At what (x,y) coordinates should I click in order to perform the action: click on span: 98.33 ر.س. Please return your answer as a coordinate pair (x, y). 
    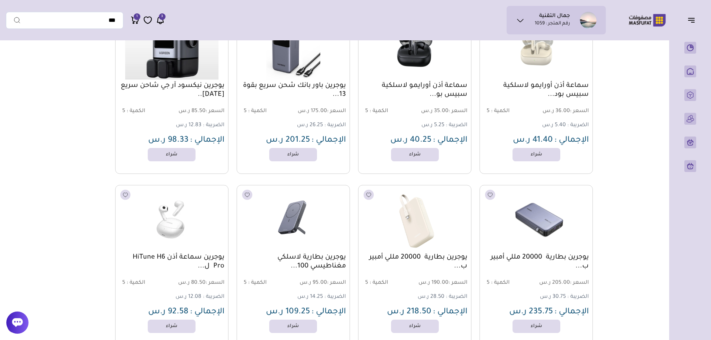
    Looking at the image, I should click on (168, 141).